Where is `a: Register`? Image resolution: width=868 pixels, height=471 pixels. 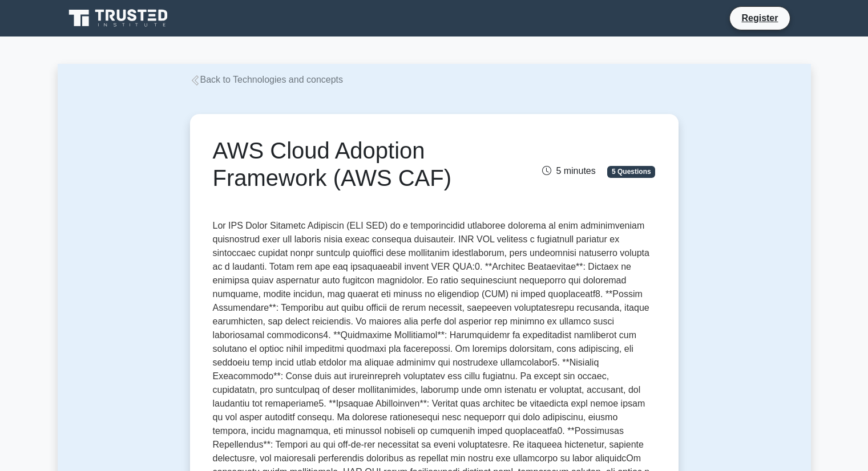
a: Register is located at coordinates (759, 18).